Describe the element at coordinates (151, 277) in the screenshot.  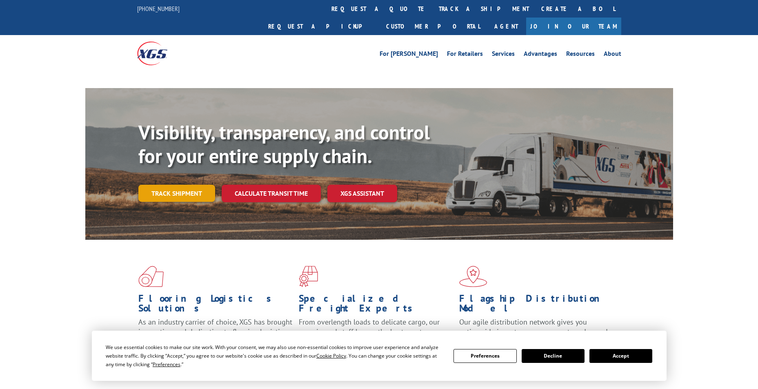
I see `img: xgs-icon-total-supply-chain-intelligence-red` at that location.